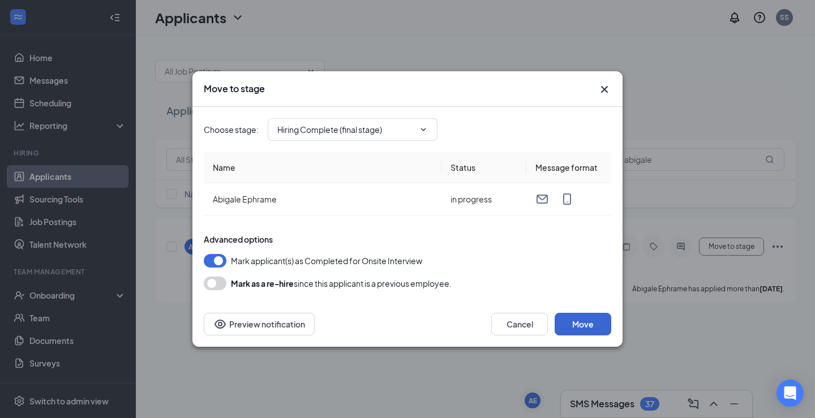 The image size is (815, 418). Describe the element at coordinates (262, 284) in the screenshot. I see `b: Mark as a re-hire` at that location.